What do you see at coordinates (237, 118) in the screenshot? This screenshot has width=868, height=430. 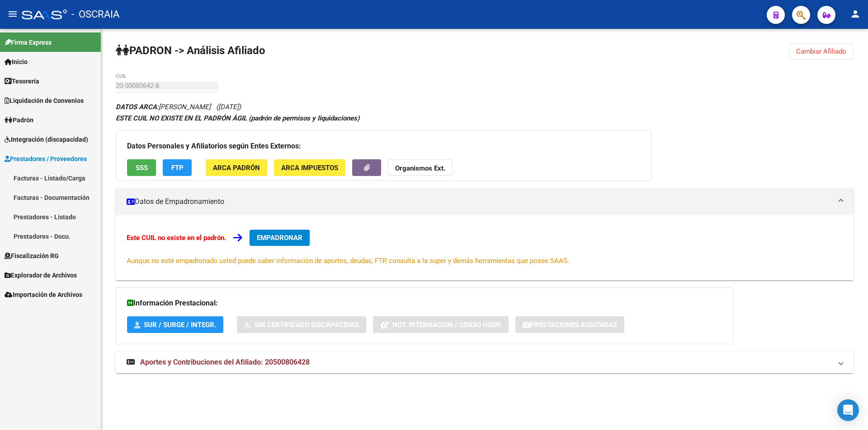 I see `strong: ESTE CUIL NO EXISTE EN EL PADRÓN ÁGIL (padrón de permisos y liquidaciones)` at bounding box center [237, 118].